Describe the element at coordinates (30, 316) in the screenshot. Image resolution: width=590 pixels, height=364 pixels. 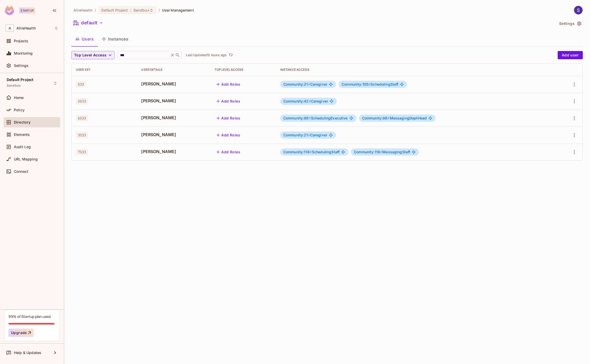
I see `div: 99% of Startup plan used` at that location.